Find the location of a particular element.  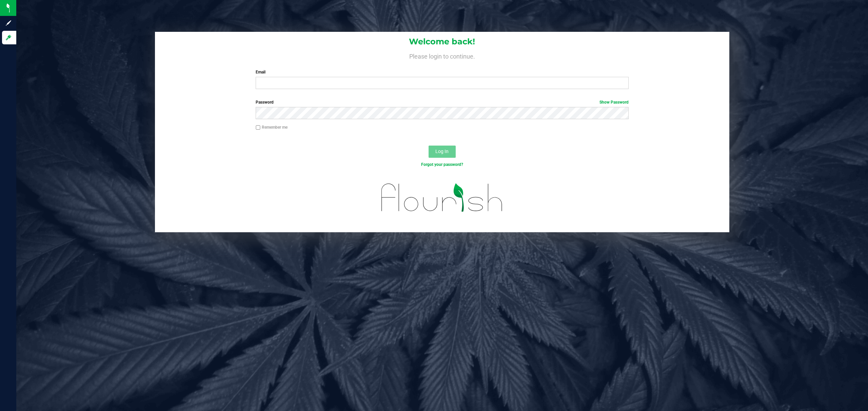

h4: Please login to continue. is located at coordinates (442, 56).